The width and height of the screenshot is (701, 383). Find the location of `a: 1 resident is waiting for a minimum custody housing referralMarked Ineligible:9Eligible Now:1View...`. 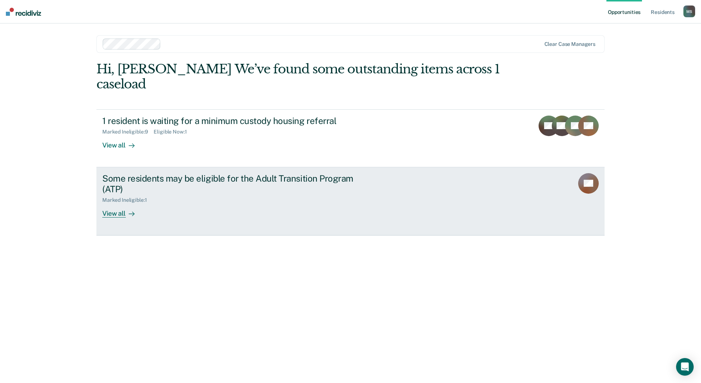

a: 1 resident is waiting for a minimum custody housing referralMarked Ineligible:9Eligible Now:1View... is located at coordinates (351, 138).